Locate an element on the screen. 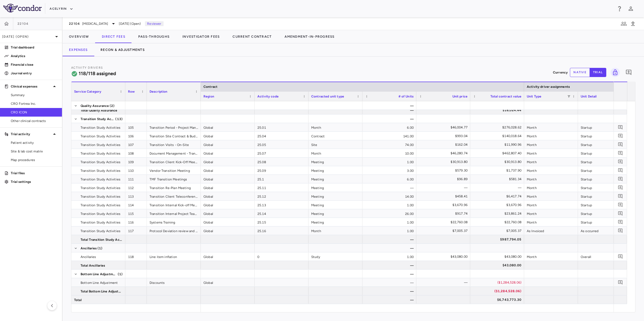  div: 25.04 is located at coordinates (281, 136).